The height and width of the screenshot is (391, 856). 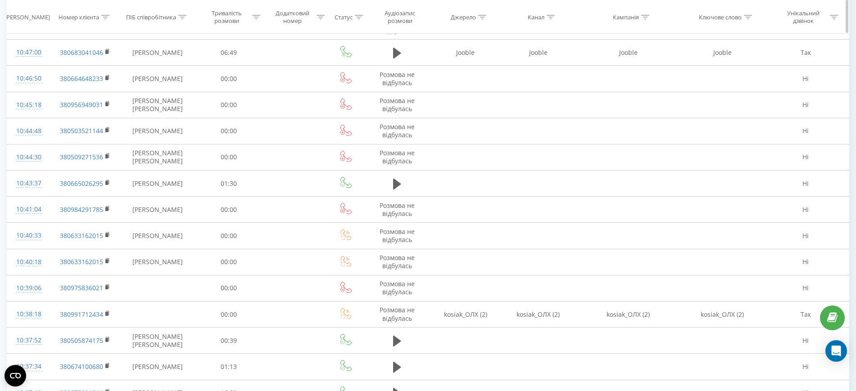 What do you see at coordinates (836, 351) in the screenshot?
I see `div: Open Intercom Messenger` at bounding box center [836, 351].